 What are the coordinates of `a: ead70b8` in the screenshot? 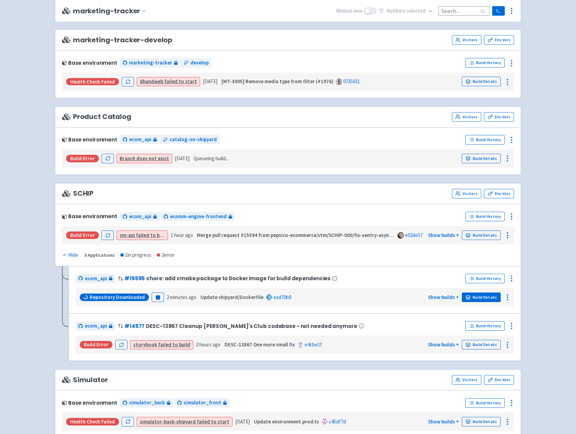 It's located at (282, 297).